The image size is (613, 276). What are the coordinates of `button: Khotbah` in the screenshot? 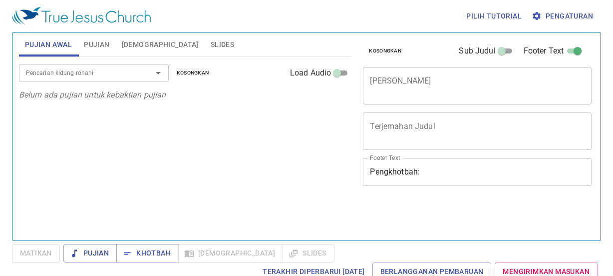 It's located at (147, 253).